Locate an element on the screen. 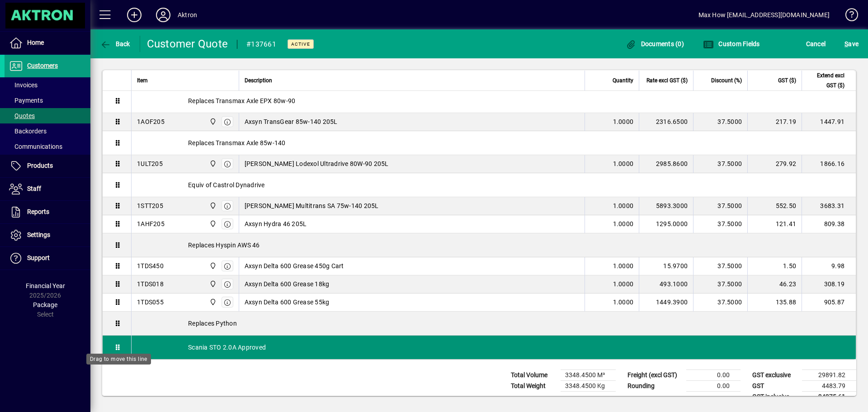 Image resolution: width=868 pixels, height=412 pixels. span: Products is located at coordinates (40, 166).